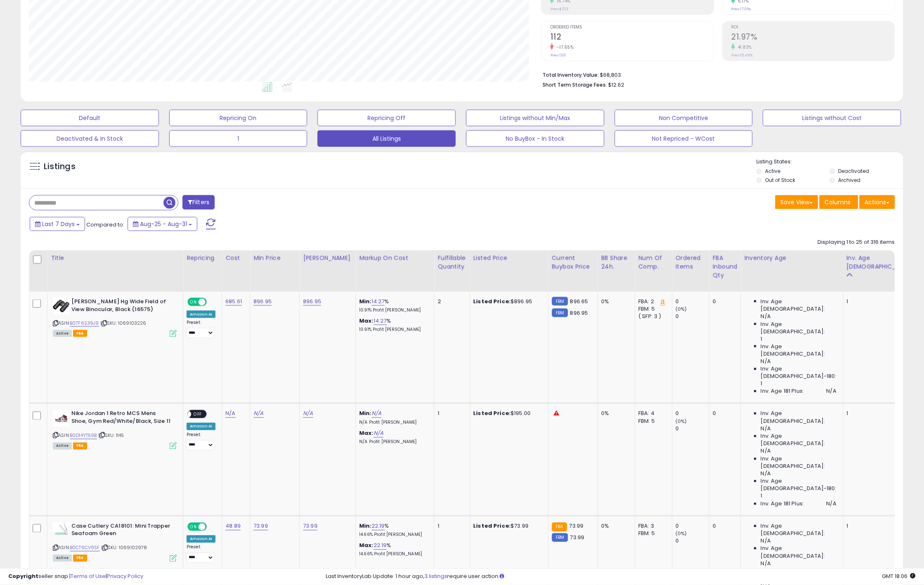 The width and height of the screenshot is (924, 585). What do you see at coordinates (535, 138) in the screenshot?
I see `button: No BuyBox - In Stock` at bounding box center [535, 138].